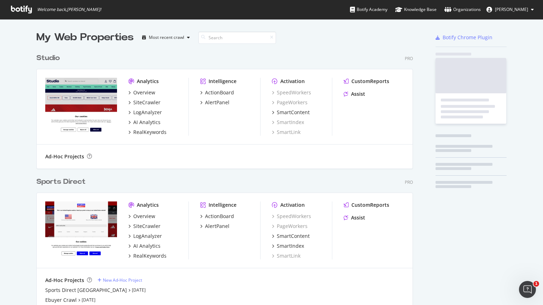 This screenshot has height=305, width=543. I want to click on span: Alex Keene, so click(512, 9).